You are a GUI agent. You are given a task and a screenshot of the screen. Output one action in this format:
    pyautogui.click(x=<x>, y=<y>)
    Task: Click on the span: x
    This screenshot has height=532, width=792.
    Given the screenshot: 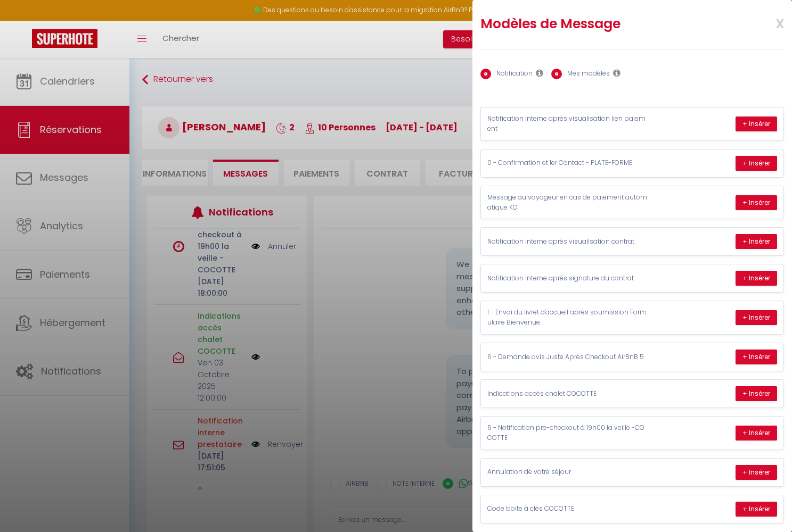 What is the action you would take?
    pyautogui.click(x=767, y=23)
    